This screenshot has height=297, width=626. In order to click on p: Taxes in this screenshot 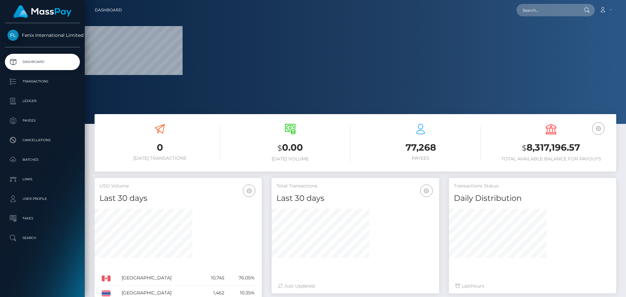, I will do `click(42, 218)`.